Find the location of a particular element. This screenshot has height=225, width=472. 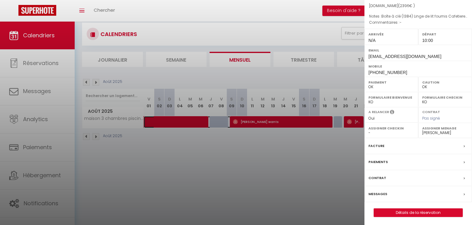

label: Assigner Checkin is located at coordinates (392, 128).